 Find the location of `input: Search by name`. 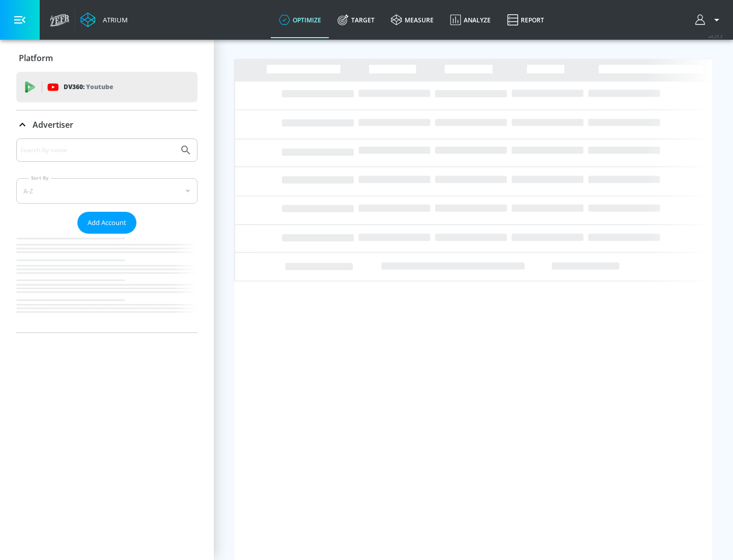

input: Search by name is located at coordinates (97, 150).